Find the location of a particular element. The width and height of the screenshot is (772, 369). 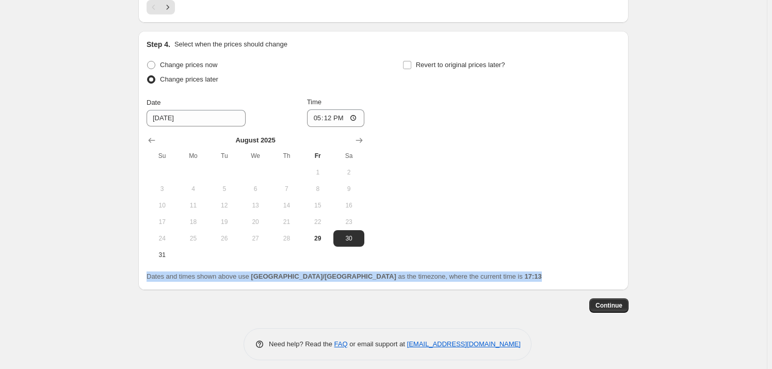

button: Monday August 11 2025 is located at coordinates (193, 205).